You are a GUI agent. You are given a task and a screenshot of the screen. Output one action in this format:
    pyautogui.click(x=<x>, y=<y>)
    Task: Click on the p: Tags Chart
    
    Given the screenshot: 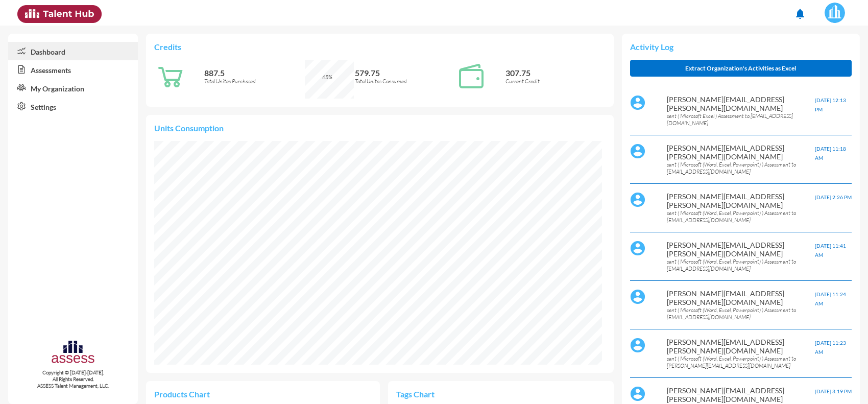 What is the action you would take?
    pyautogui.click(x=448, y=394)
    